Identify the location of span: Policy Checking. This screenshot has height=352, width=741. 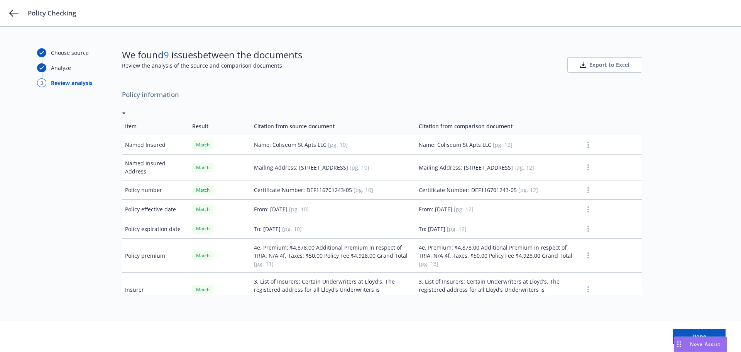
(52, 13).